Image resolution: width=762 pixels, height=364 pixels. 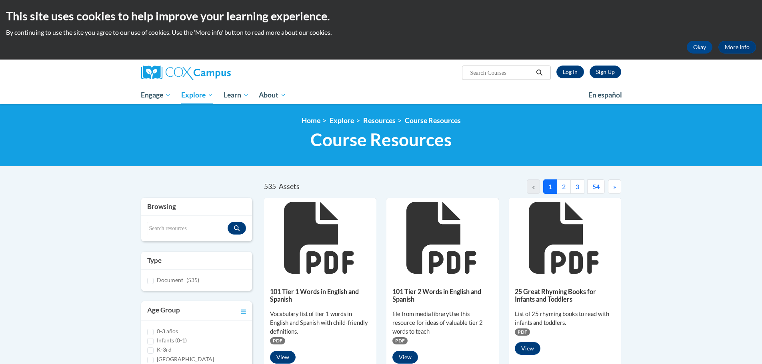 I want to click on a: En español, so click(x=605, y=95).